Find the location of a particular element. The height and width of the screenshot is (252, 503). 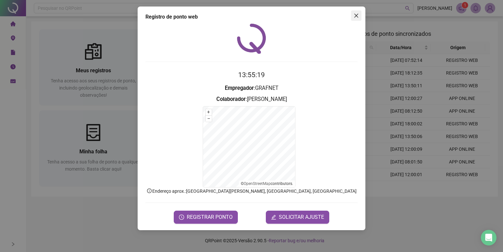

button: Close is located at coordinates (357, 16).